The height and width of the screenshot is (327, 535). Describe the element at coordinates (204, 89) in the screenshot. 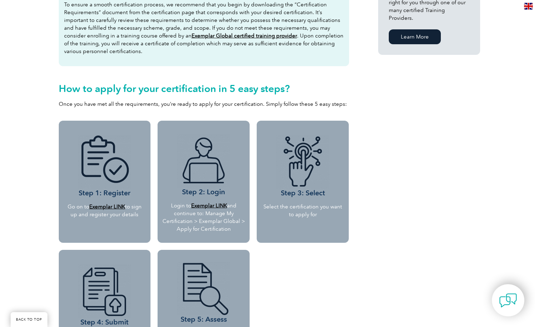

I see `h2: How to apply for your certification in 5 easy steps?` at that location.